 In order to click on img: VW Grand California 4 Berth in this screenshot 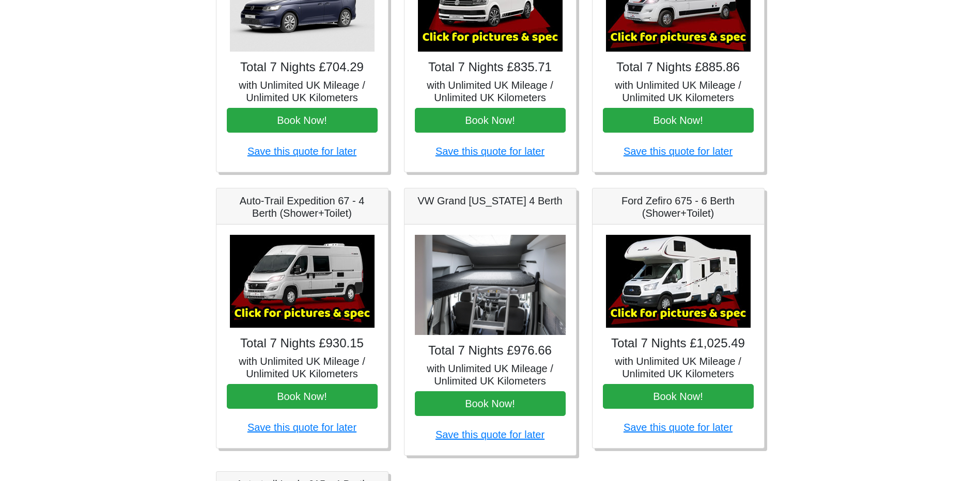, I will do `click(490, 285)`.